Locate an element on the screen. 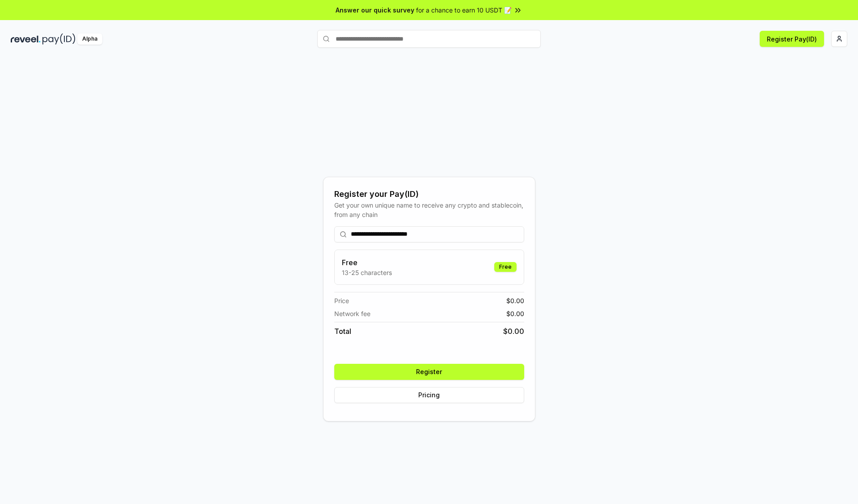 The height and width of the screenshot is (504, 858). span: Answer our quick survey is located at coordinates (375, 10).